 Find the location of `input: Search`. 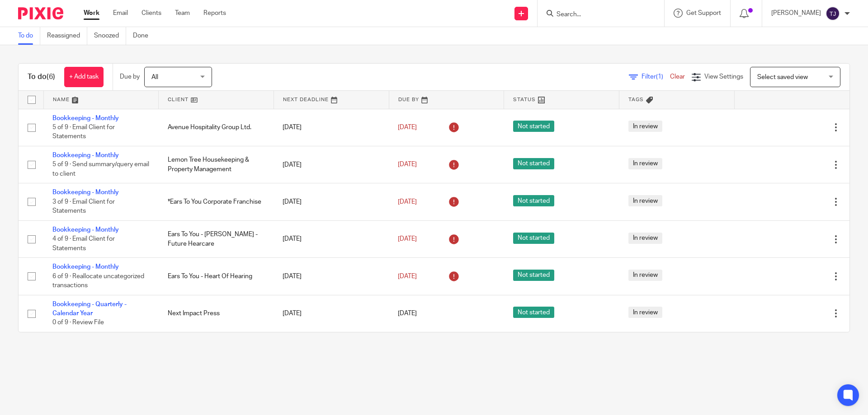

input: Search is located at coordinates (596, 15).